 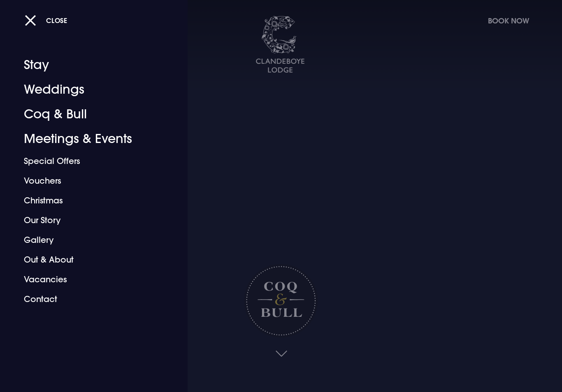 What do you see at coordinates (89, 181) in the screenshot?
I see `a: Vouchers` at bounding box center [89, 181].